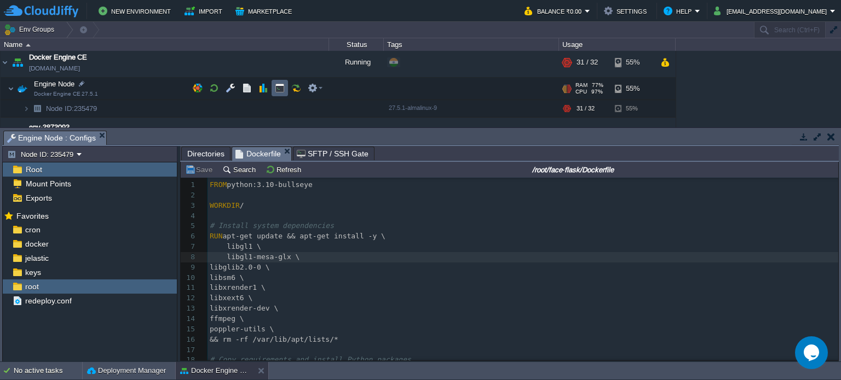 The width and height of the screenshot is (841, 380). I want to click on div: 14, so click(189, 319).